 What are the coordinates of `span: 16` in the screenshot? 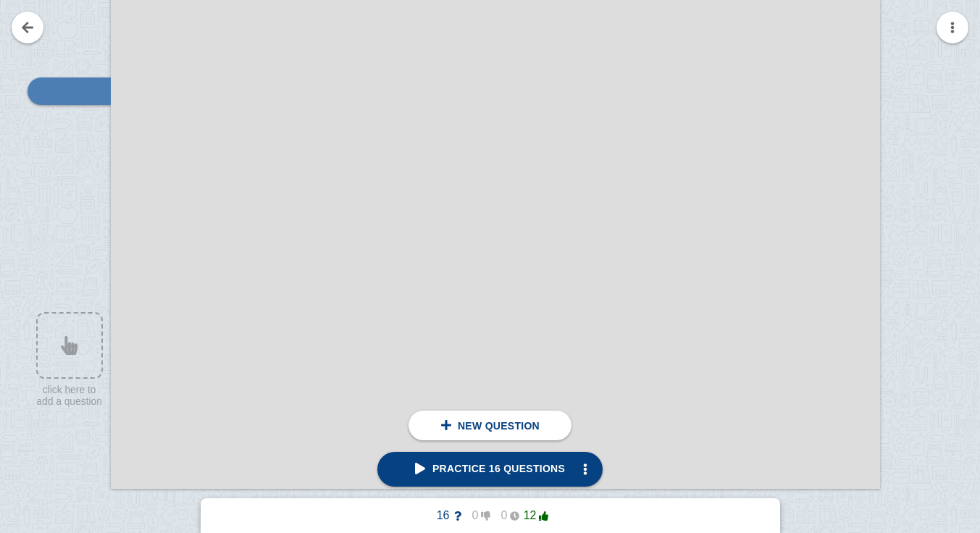 It's located at (447, 516).